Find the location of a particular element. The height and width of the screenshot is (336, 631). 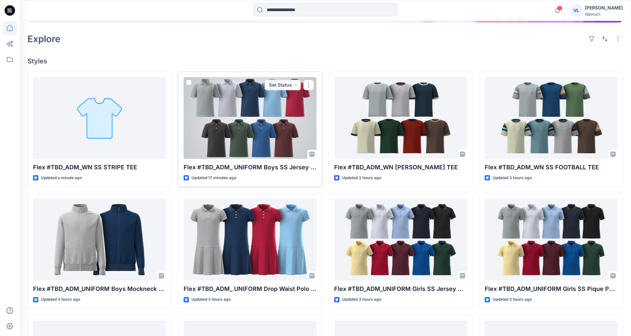

p: Flex #TBD_ADM_ UNIFORM Boys SS Jersey Polo is located at coordinates (250, 168).